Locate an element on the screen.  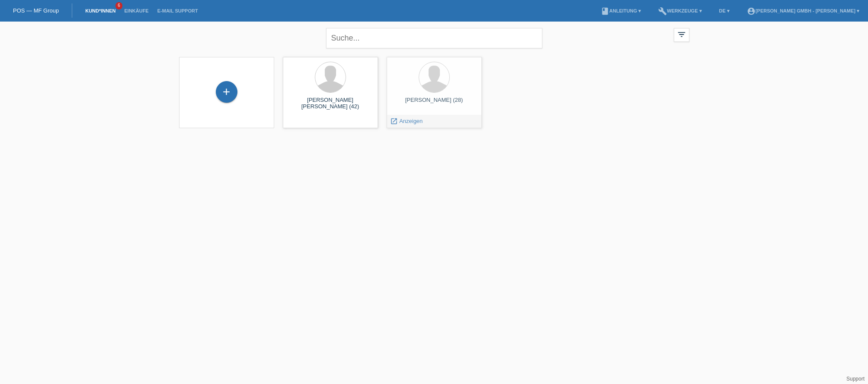
a: DE ▾ is located at coordinates (724, 11).